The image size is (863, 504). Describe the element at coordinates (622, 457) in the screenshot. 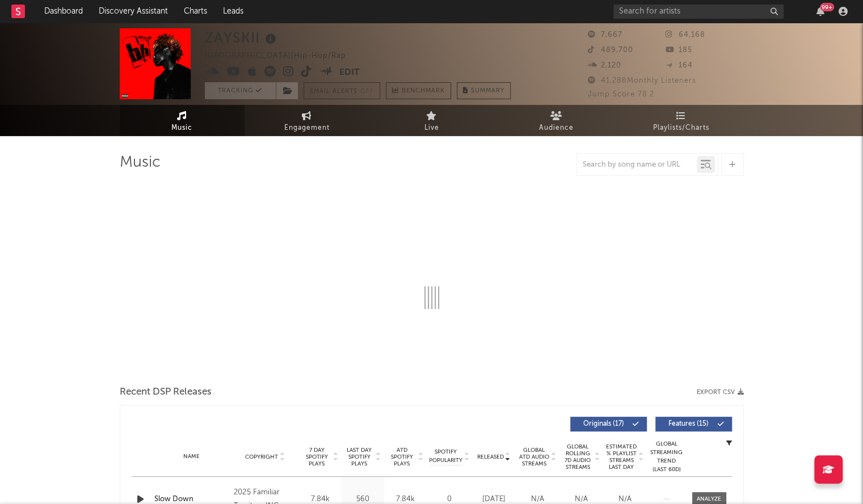

I see `span: Estimated % Playlist Streams Last Day` at that location.